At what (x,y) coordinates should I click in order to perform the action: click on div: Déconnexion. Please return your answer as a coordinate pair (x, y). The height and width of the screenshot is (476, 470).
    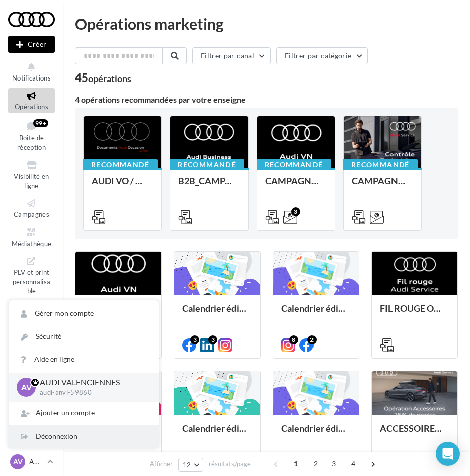
    Looking at the image, I should click on (84, 436).